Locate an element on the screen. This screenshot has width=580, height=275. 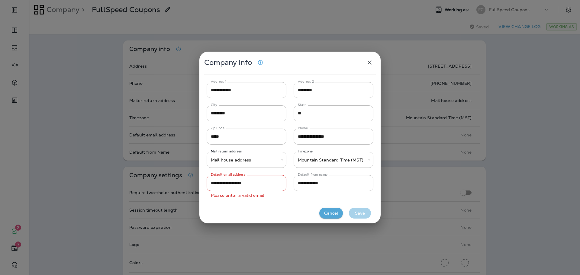
label: City is located at coordinates (214, 105).